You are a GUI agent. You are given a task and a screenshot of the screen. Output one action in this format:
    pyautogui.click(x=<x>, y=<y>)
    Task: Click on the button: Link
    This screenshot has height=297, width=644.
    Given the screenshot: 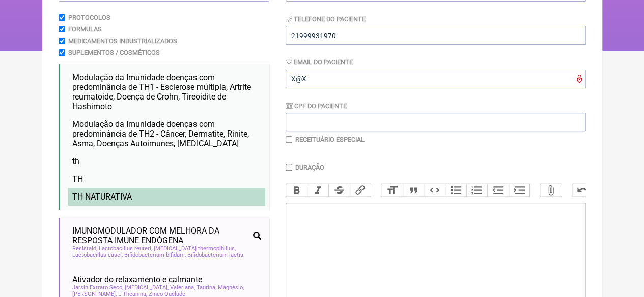 What is the action you would take?
    pyautogui.click(x=360, y=191)
    